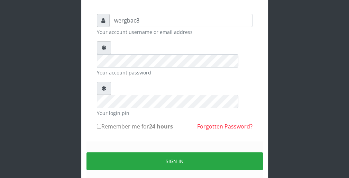 The height and width of the screenshot is (178, 349). Describe the element at coordinates (225, 126) in the screenshot. I see `a: Forgotten Password?` at that location.